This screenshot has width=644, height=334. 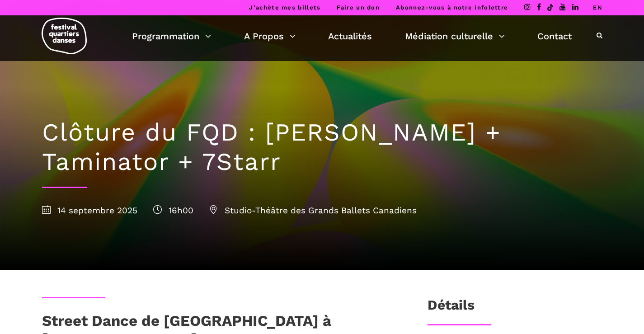 What do you see at coordinates (313, 210) in the screenshot?
I see `span: Studio-Théâtre des Grands Ballets Canadiens` at bounding box center [313, 210].